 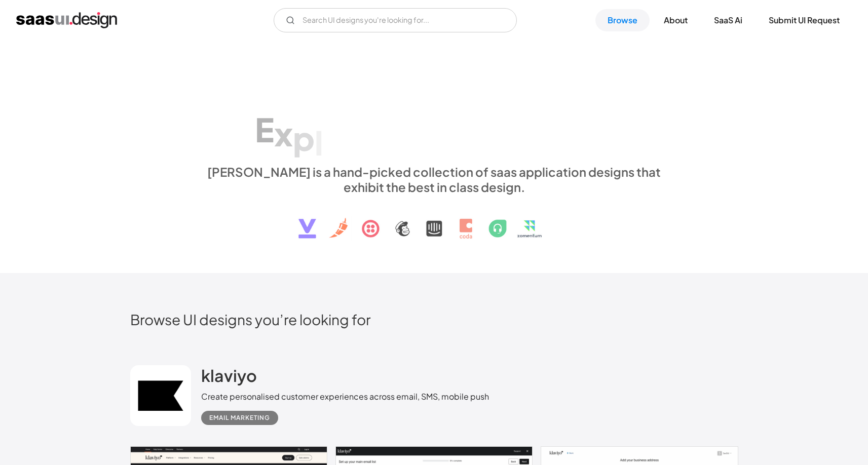 I want to click on div: l, so click(x=319, y=143).